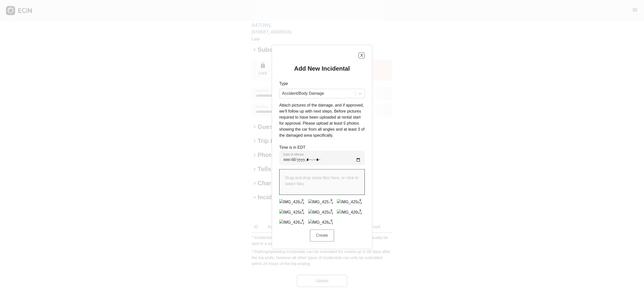 Image resolution: width=644 pixels, height=294 pixels. I want to click on img: IMG_4263.j, so click(291, 202).